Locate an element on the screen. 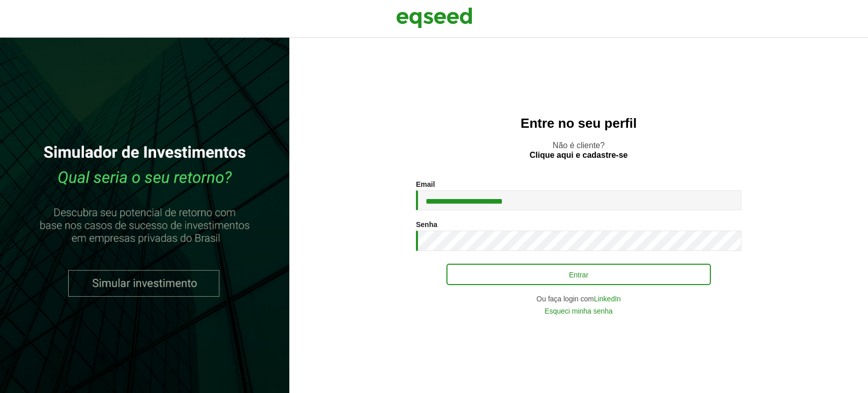 This screenshot has height=393, width=868. div: Ou faça login com is located at coordinates (579, 299).